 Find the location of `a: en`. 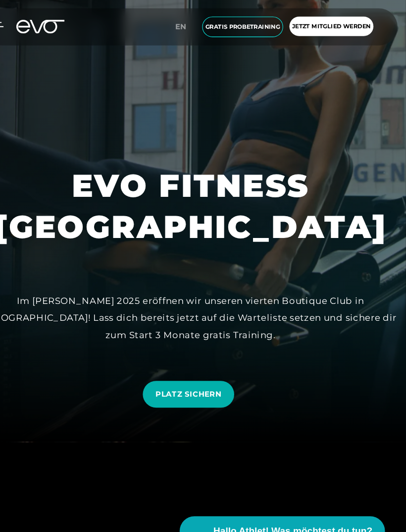

a: en is located at coordinates (197, 25).